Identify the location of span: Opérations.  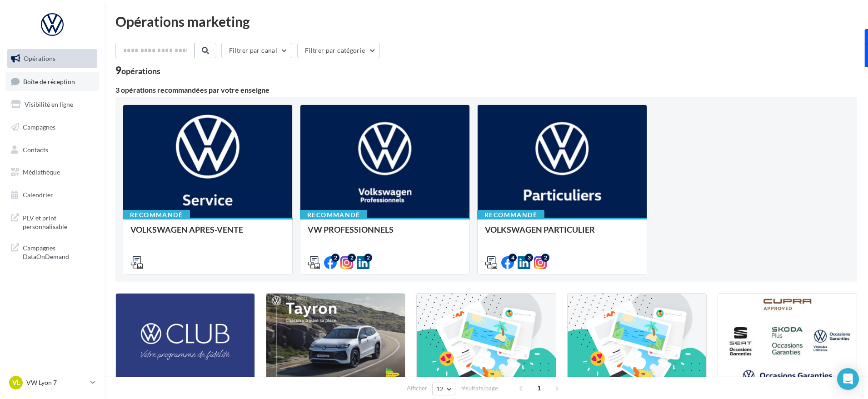
(40, 58).